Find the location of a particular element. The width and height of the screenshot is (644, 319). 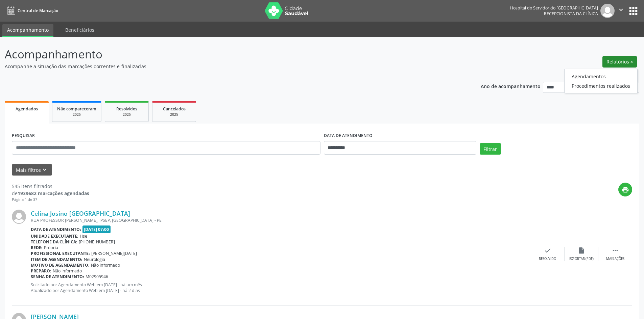

i: print is located at coordinates (625, 190).